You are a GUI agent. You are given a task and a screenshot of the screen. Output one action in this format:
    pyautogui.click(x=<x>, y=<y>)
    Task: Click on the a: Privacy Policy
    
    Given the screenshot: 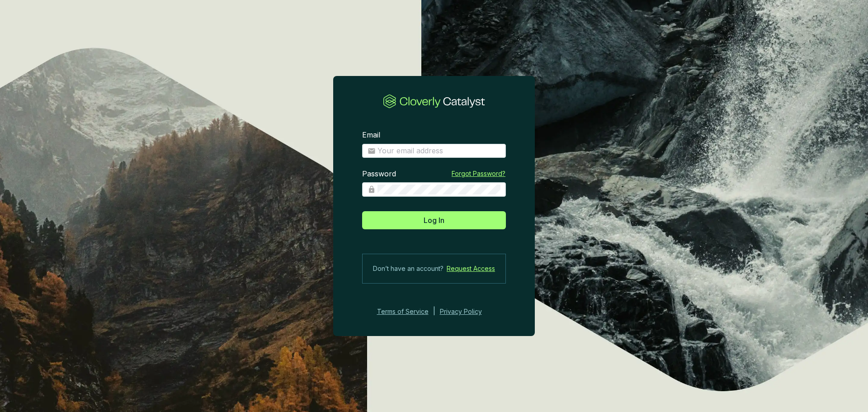 What is the action you would take?
    pyautogui.click(x=467, y=311)
    